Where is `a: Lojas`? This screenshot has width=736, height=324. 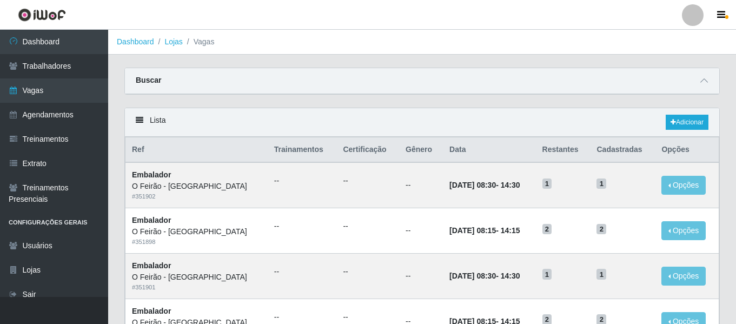
a: Lojas is located at coordinates (173, 42).